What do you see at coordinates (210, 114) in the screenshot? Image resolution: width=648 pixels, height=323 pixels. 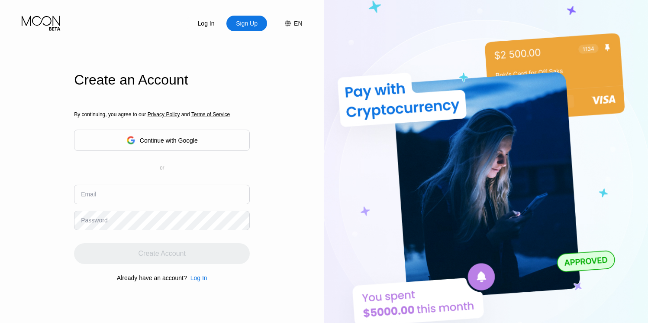 I see `span: Terms of Service` at bounding box center [210, 114].